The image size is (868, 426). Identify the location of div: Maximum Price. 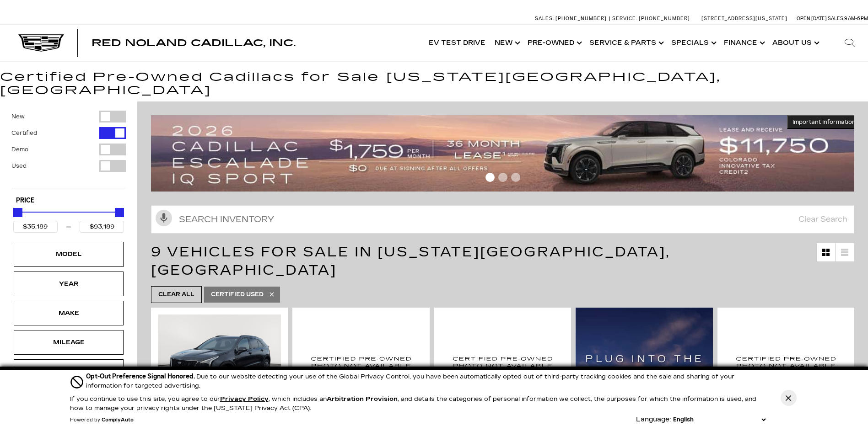
(120, 213).